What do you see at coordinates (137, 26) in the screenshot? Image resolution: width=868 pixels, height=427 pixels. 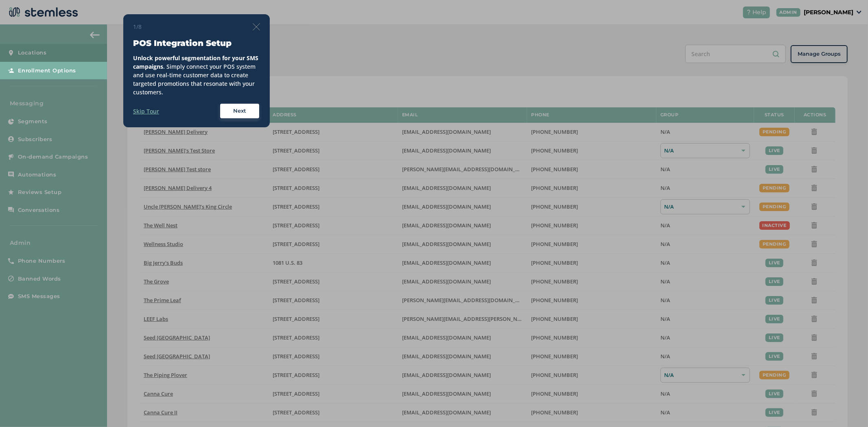 I see `span: 1/8` at bounding box center [137, 26].